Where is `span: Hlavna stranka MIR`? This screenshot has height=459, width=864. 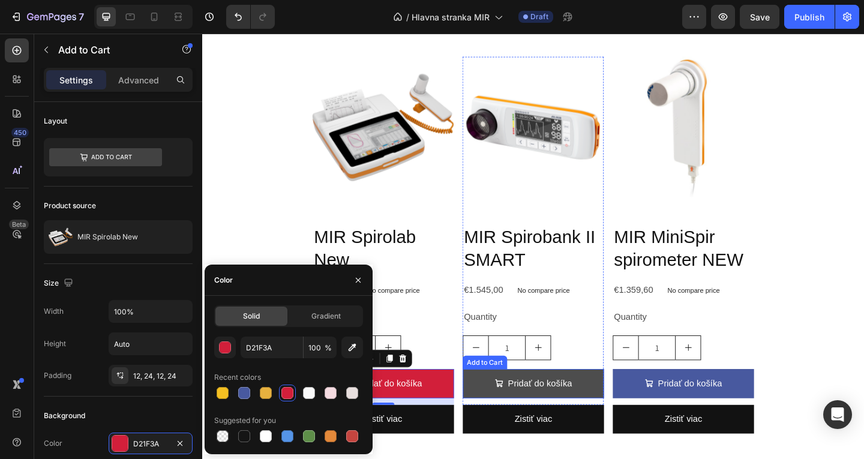
span: Hlavna stranka MIR is located at coordinates (451, 17).